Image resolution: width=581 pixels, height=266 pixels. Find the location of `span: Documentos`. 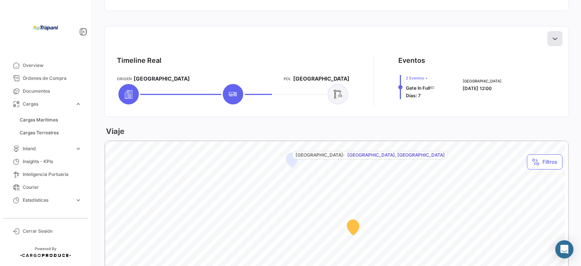

span: Documentos is located at coordinates (52, 91).